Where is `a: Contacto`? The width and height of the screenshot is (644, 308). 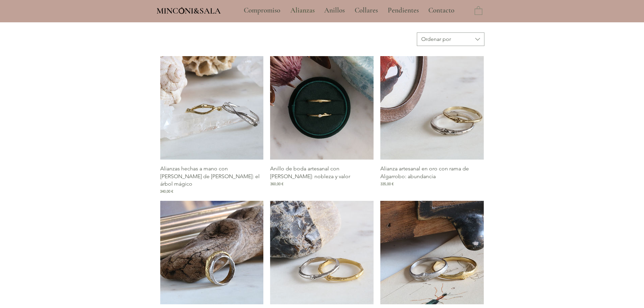
a: Contacto is located at coordinates (441, 10).